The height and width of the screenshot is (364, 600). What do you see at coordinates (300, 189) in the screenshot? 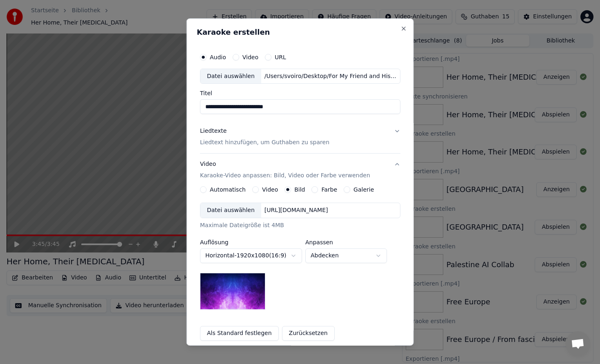
I see `label: Bild` at bounding box center [300, 189].